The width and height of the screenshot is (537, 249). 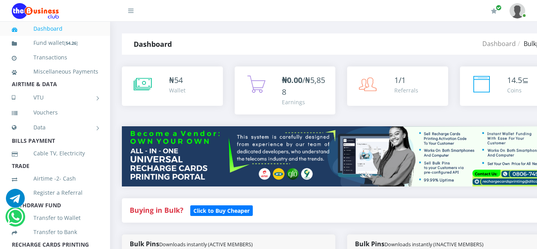 What do you see at coordinates (206, 244) in the screenshot?
I see `small: Downloads instantly (ACTIVE MEMBERS)` at bounding box center [206, 244].